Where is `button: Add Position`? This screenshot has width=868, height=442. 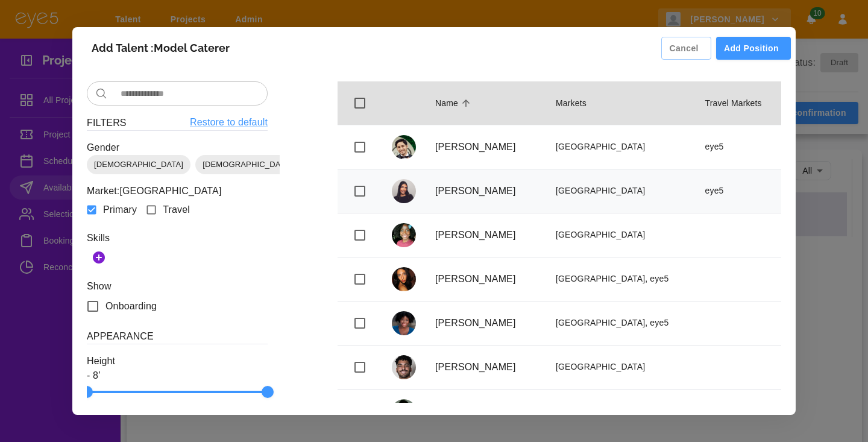 button: Add Position is located at coordinates (753, 49).